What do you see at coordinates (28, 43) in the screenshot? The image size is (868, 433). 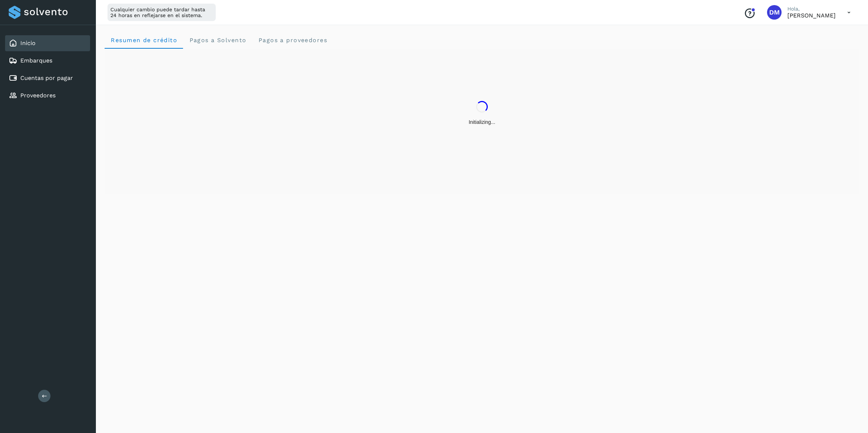 I see `a: Inicio` at bounding box center [28, 43].